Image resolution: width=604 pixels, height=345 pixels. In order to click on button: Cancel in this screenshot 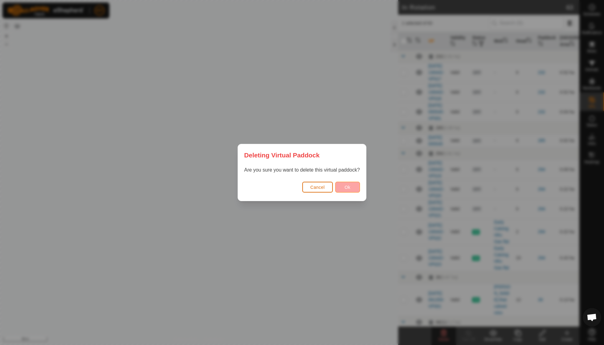, I will do `click(318, 187)`.